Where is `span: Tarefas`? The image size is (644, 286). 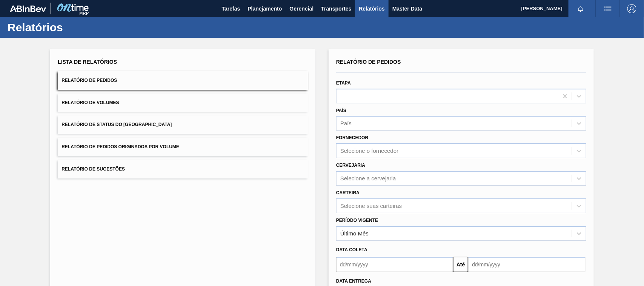 span: Tarefas is located at coordinates (231, 8).